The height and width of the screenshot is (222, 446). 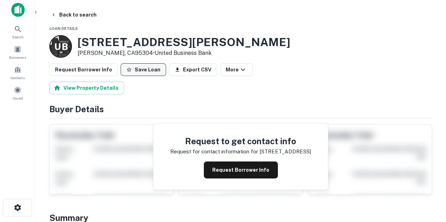 I want to click on span: Search, so click(x=18, y=37).